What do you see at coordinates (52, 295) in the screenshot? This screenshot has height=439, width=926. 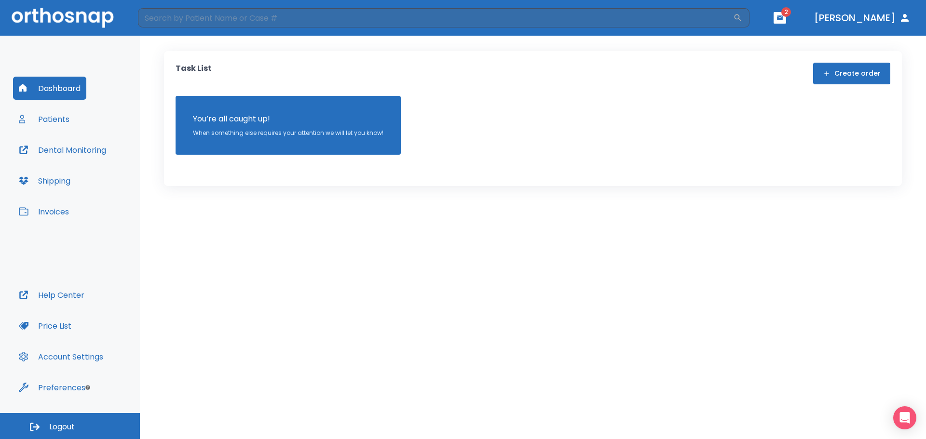 I see `a: Help Center` at bounding box center [52, 295].